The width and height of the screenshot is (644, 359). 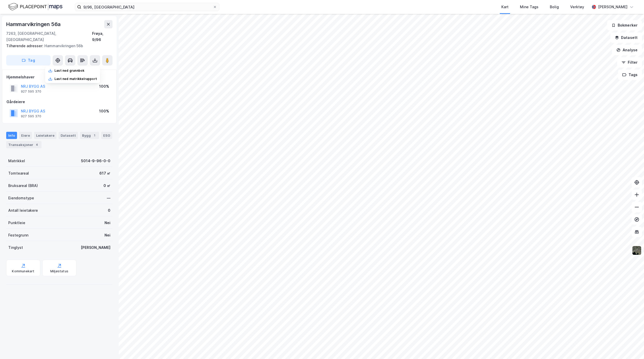 I want to click on div: Frøya, 9/96, so click(x=102, y=37).